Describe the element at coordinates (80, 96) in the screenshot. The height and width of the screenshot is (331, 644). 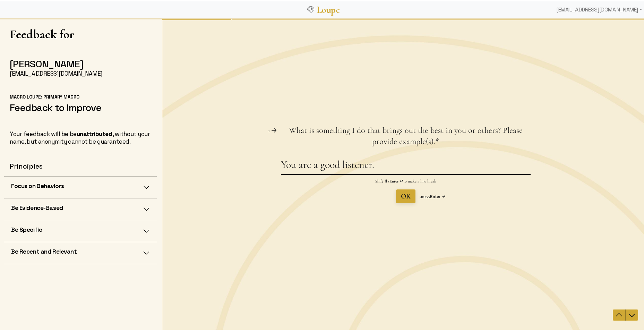
I see `div: Macro Loupe: Primary Macro` at that location.